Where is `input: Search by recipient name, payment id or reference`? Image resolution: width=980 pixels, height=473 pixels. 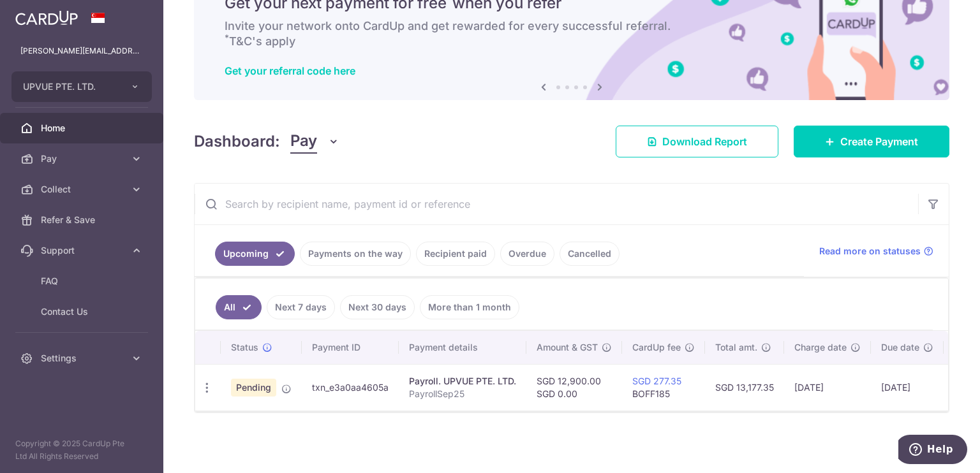 input: Search by recipient name, payment id or reference is located at coordinates (557, 204).